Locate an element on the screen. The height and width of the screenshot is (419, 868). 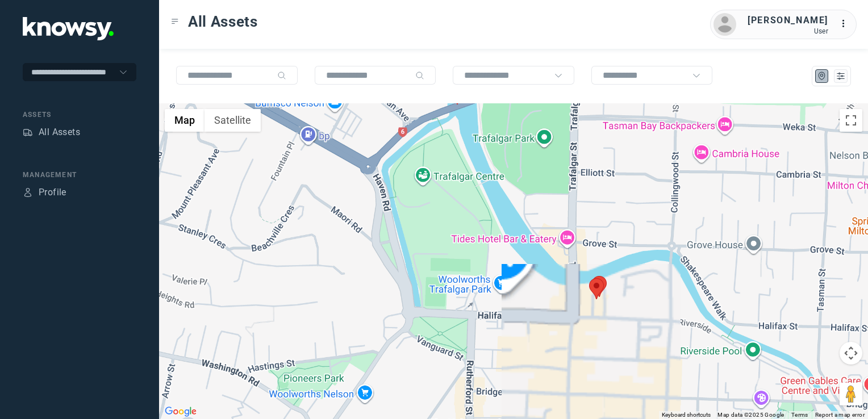
img: Google is located at coordinates (181, 412).